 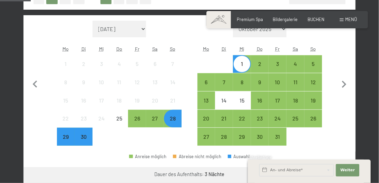 I want to click on div: 10, so click(x=278, y=88).